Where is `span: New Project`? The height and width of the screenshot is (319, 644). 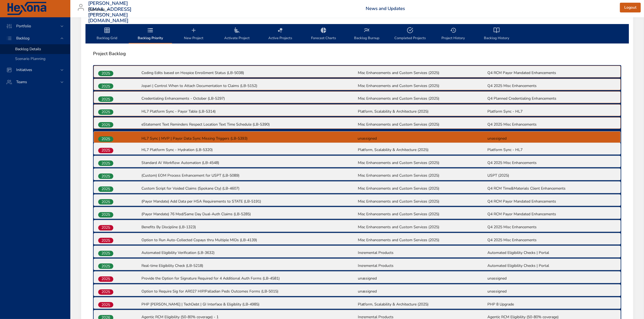 span: New Project is located at coordinates (193, 34).